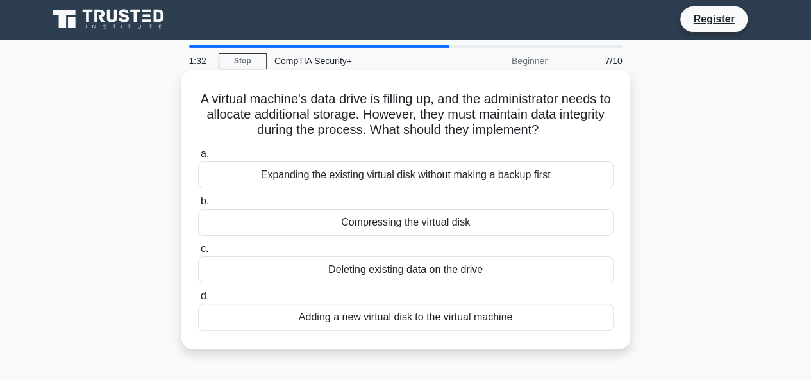 This screenshot has width=811, height=380. I want to click on a: Stop, so click(242, 61).